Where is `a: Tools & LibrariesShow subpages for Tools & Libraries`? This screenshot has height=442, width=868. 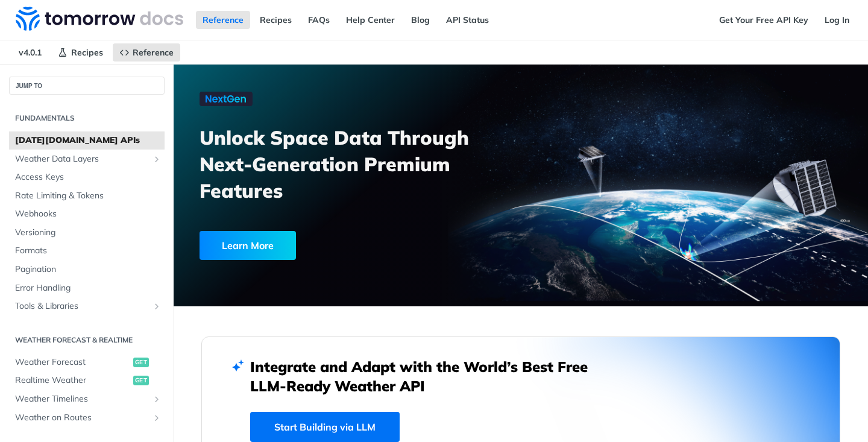 a: Tools & LibrariesShow subpages for Tools & Libraries is located at coordinates (87, 306).